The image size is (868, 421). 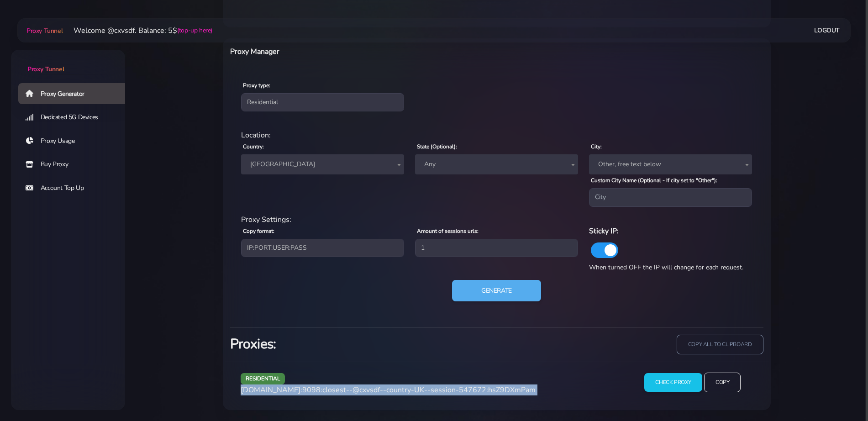 I want to click on li: Welcome @cxvsdf. Balance: 5$, so click(x=138, y=31).